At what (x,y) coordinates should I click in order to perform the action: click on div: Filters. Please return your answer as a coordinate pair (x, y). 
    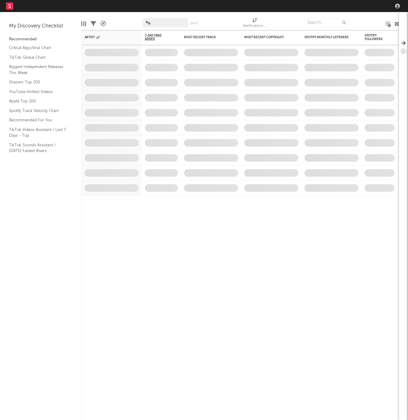
    Looking at the image, I should click on (93, 24).